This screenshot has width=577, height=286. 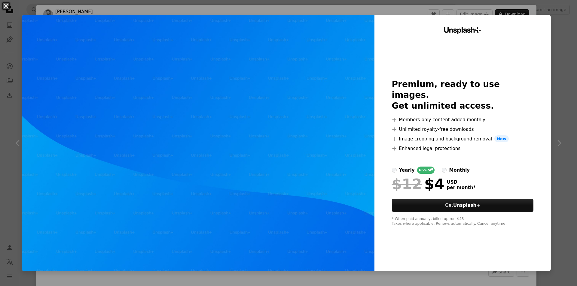 What do you see at coordinates (459, 170) in the screenshot?
I see `div: monthly` at bounding box center [459, 170].